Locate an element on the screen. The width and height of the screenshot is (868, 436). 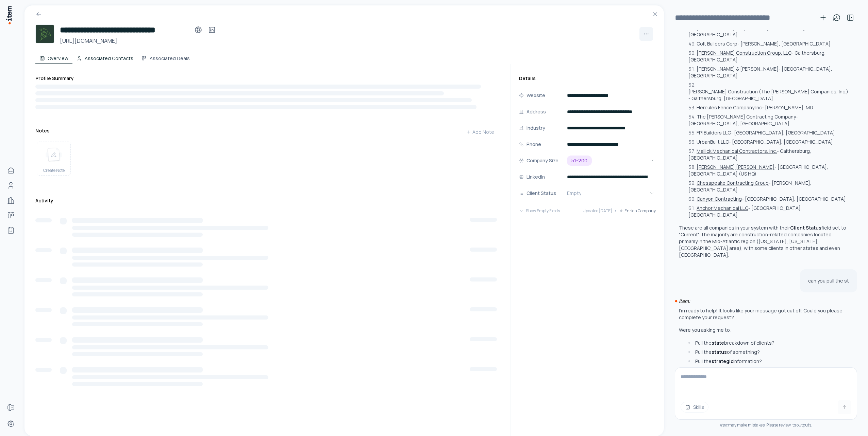
strong: strategic is located at coordinates (722, 361).